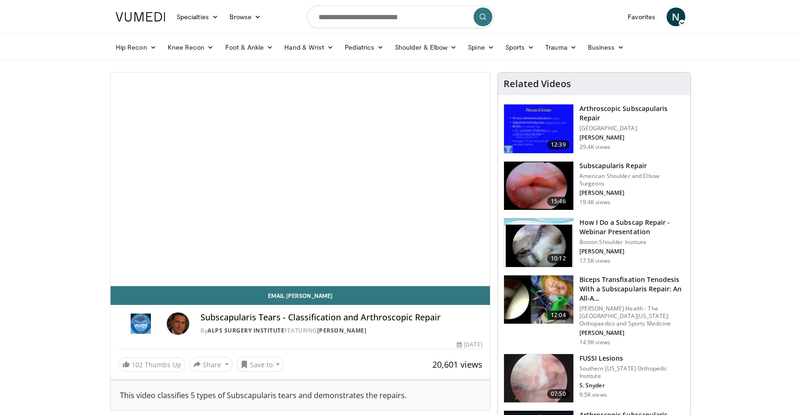  What do you see at coordinates (606, 47) in the screenshot?
I see `a: Business` at bounding box center [606, 47].